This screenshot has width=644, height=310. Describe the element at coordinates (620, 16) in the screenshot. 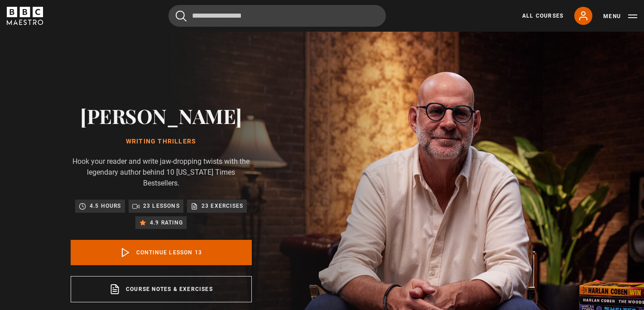

I see `button: Toggle navigation` at that location.